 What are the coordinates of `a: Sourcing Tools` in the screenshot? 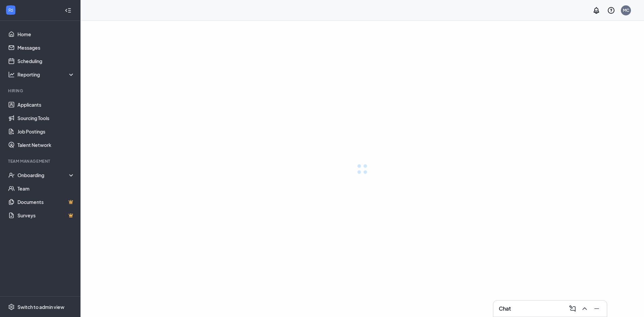 It's located at (46, 118).